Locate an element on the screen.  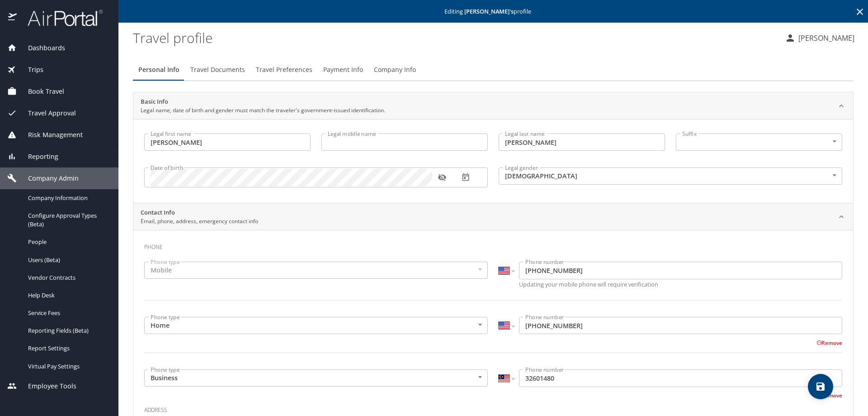
span: Report Settings is located at coordinates (68, 348).